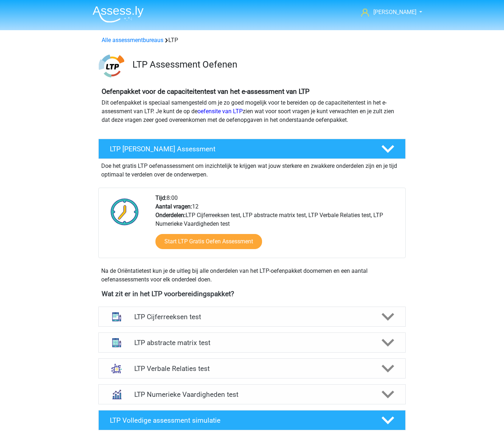 The width and height of the screenshot is (504, 436). Describe the element at coordinates (252, 317) in the screenshot. I see `h4: LTP Cijferreeksen test` at that location.